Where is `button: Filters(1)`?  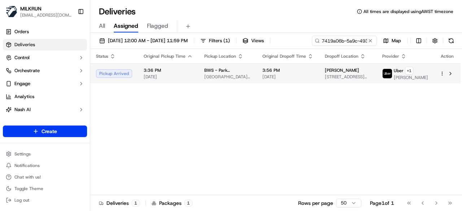
button: Filters(1) is located at coordinates (215, 41).